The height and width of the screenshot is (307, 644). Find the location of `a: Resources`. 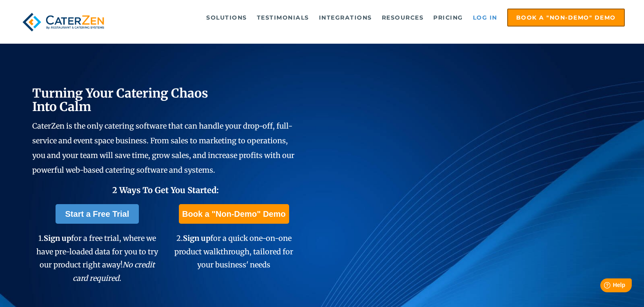

a: Resources is located at coordinates (403, 18).